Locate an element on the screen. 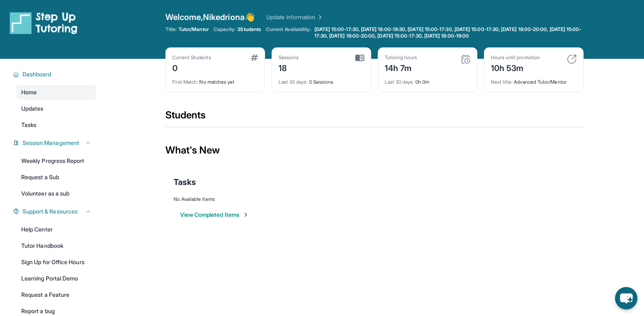  div: 0 is located at coordinates (191, 67).